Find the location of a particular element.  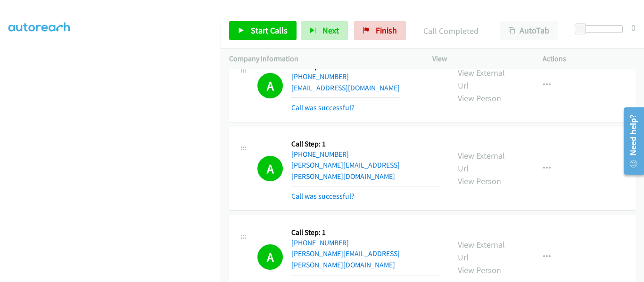

span: Finish is located at coordinates (386, 30).